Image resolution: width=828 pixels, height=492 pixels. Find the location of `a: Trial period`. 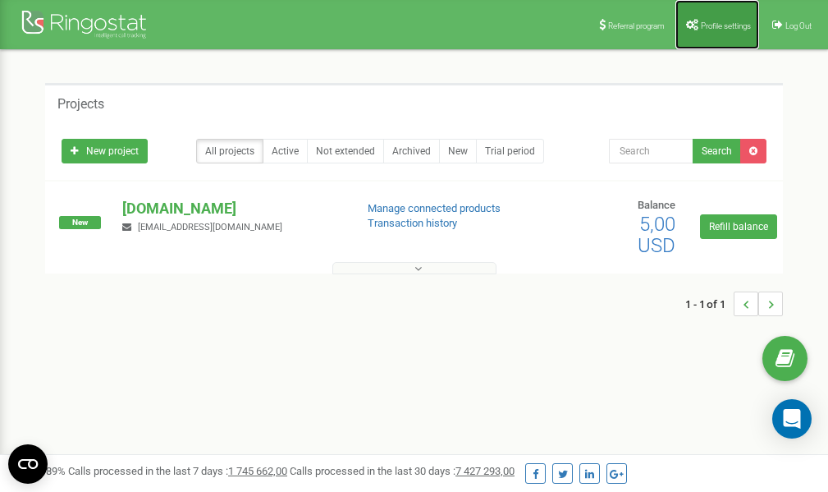

a: Trial period is located at coordinates (510, 151).